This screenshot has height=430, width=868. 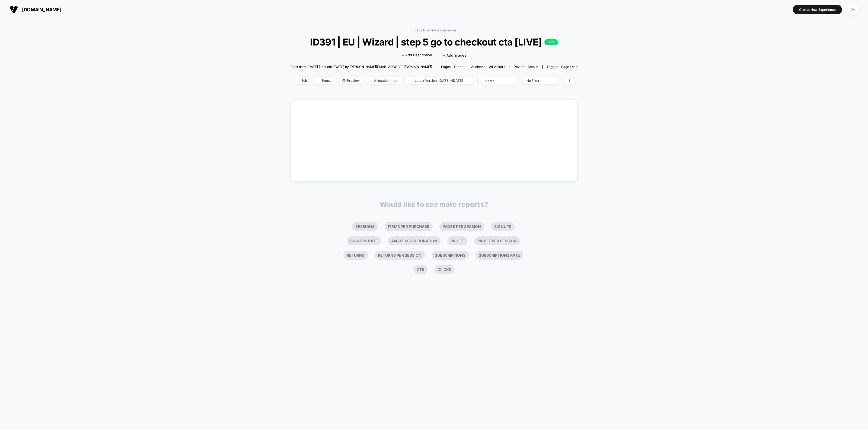 What do you see at coordinates (452, 67) in the screenshot?
I see `div: Pages:` at bounding box center [452, 67].